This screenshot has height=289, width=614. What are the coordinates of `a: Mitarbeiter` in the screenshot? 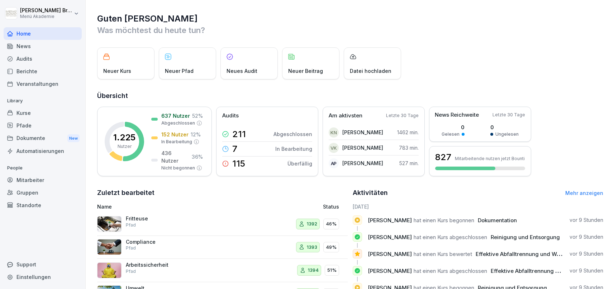 It's located at (43, 180).